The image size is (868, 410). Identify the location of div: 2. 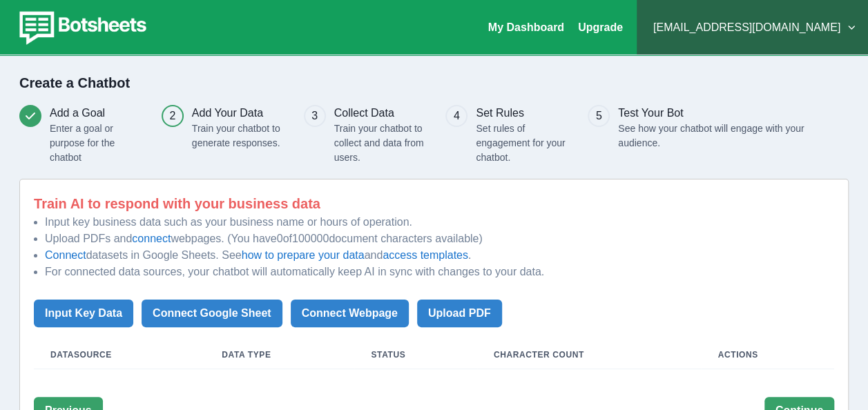
(172, 116).